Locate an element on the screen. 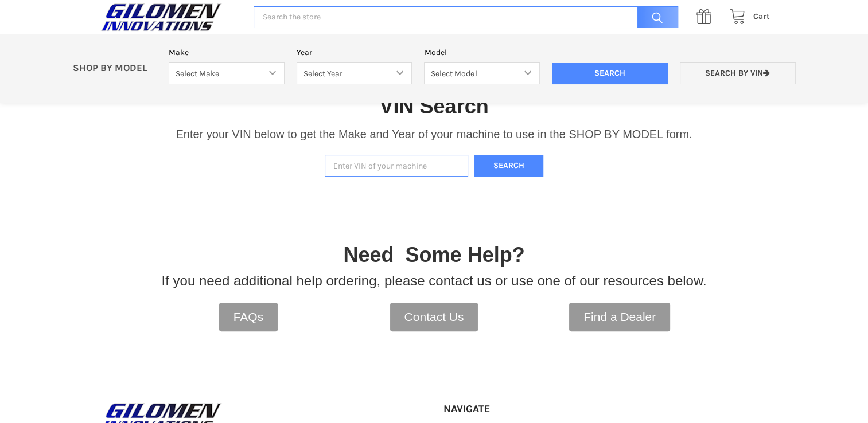  p: Need Some Help? is located at coordinates (434, 255).